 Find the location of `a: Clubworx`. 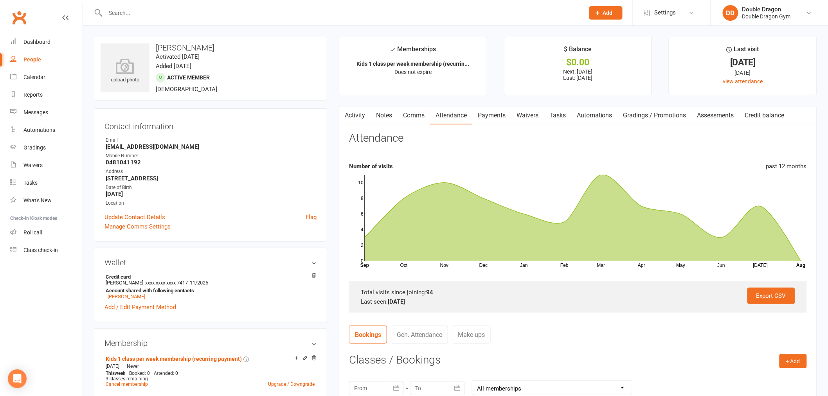

a: Clubworx is located at coordinates (19, 18).